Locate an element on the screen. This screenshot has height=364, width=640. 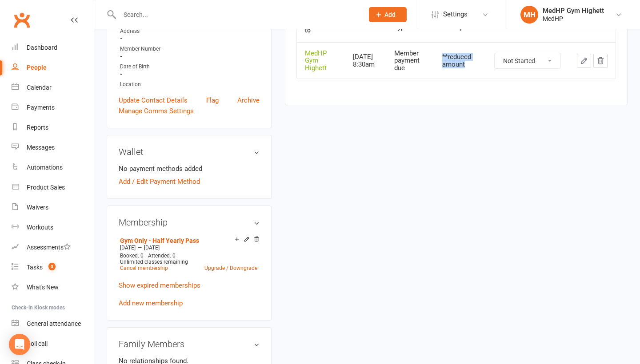
li: No payment methods added is located at coordinates (189, 169).